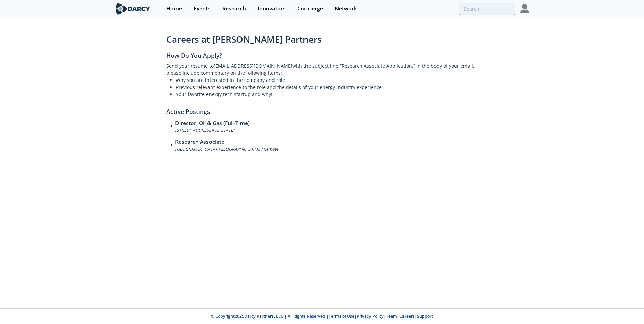  What do you see at coordinates (525, 9) in the screenshot?
I see `img: Profile` at bounding box center [525, 9].